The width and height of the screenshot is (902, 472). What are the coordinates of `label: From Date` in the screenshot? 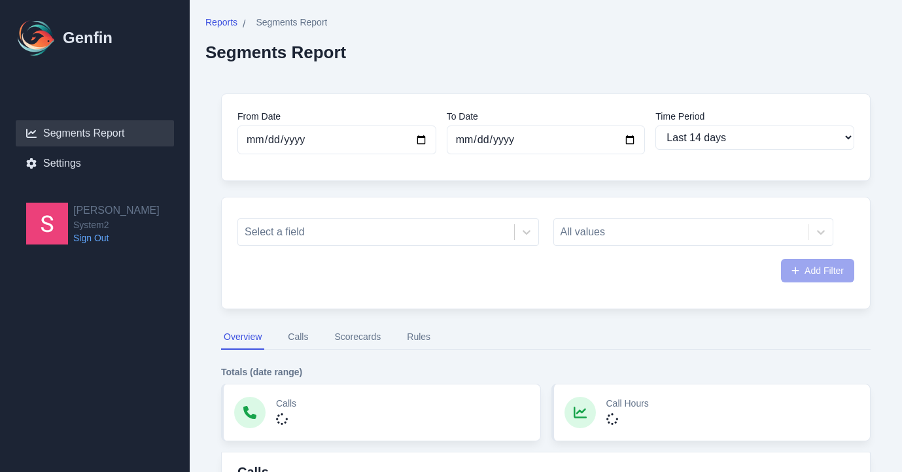 It's located at (337, 116).